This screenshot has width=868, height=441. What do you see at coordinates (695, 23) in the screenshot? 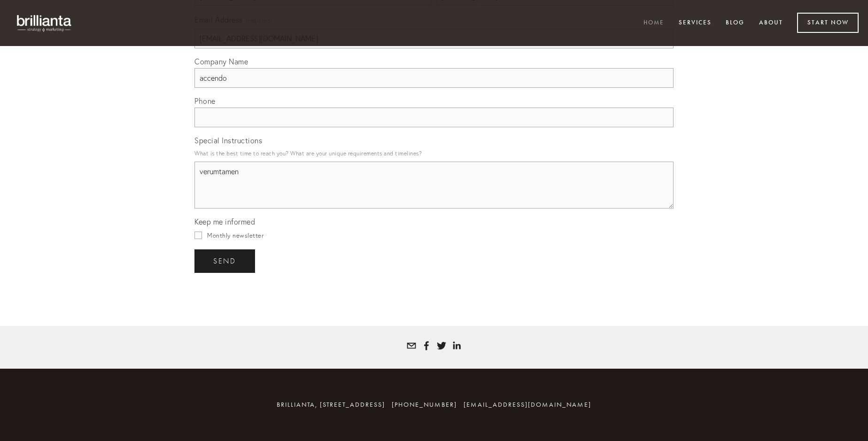
I see `a: Services` at bounding box center [695, 23].